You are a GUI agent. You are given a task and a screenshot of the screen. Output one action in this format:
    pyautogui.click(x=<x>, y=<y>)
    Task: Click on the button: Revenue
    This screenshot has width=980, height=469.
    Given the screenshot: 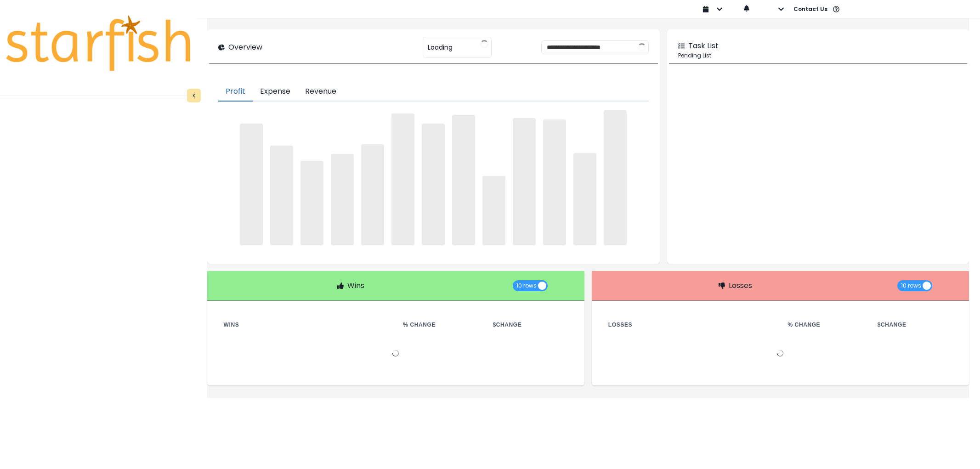 What is the action you would take?
    pyautogui.click(x=321, y=92)
    